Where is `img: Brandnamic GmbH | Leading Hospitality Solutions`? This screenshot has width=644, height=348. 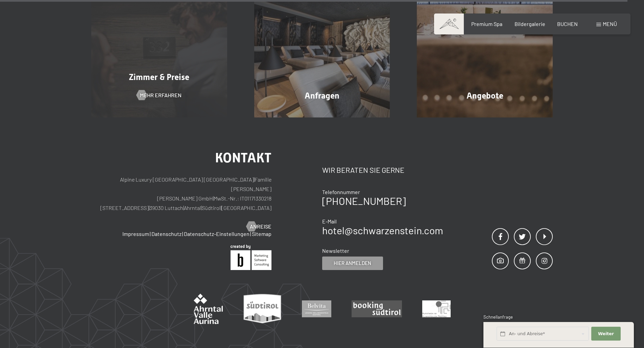
img: Brandnamic GmbH | Leading Hospitality Solutions is located at coordinates (251, 257).